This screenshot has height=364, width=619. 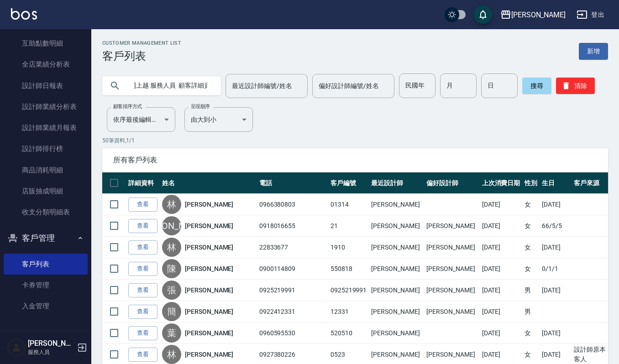 I want to click on button: 登出, so click(x=590, y=15).